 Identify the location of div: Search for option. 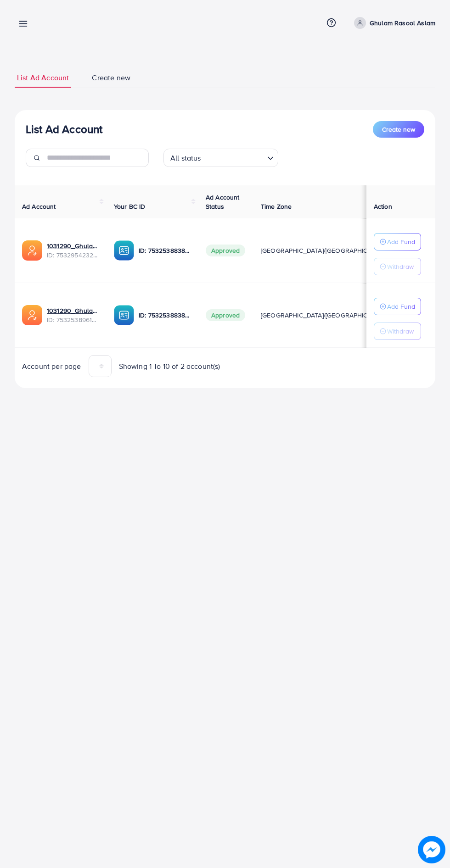
(221, 158).